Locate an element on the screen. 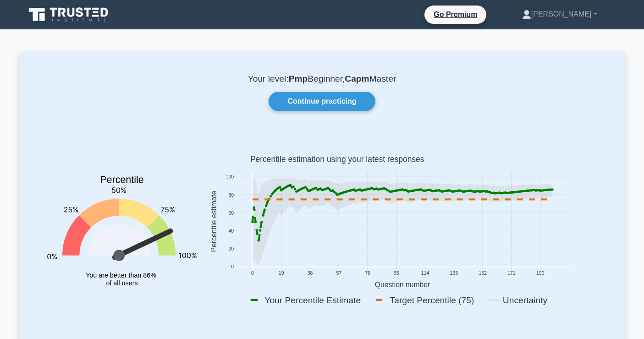 Image resolution: width=644 pixels, height=339 pixels. text: Percentile estimate is located at coordinates (213, 221).